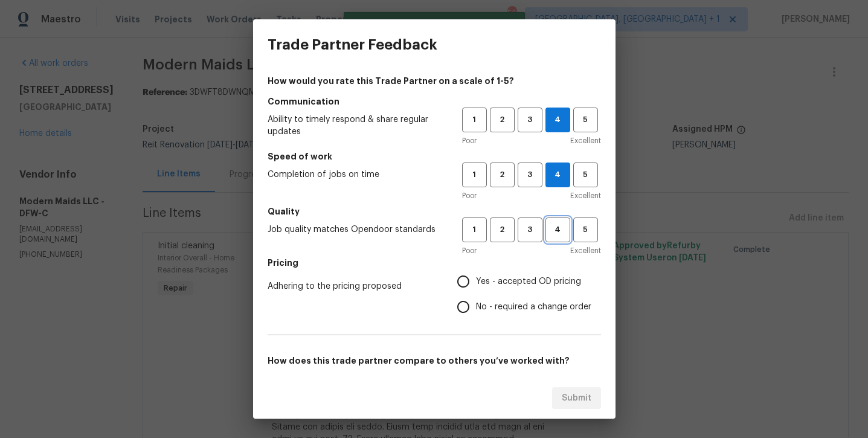 The height and width of the screenshot is (438, 868). What do you see at coordinates (353, 286) in the screenshot?
I see `span: Adhering to the pricing proposed` at bounding box center [353, 286].